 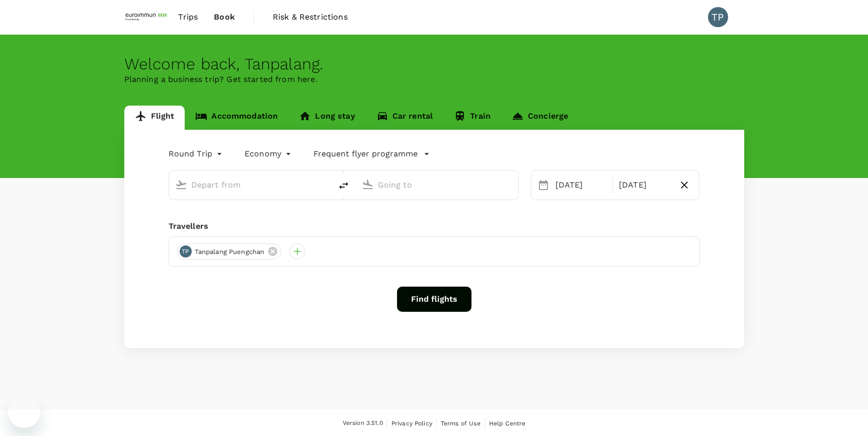 What do you see at coordinates (411, 424) in the screenshot?
I see `span: Privacy Policy` at bounding box center [411, 424].